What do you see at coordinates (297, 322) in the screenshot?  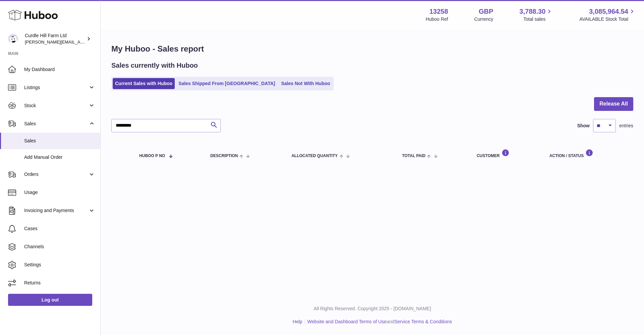 I see `a: Help` at bounding box center [297, 322].